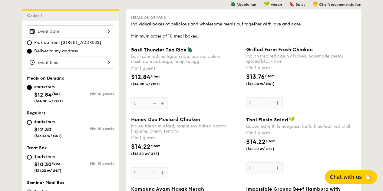  What do you see at coordinates (267, 119) in the screenshot?
I see `span: Thai Fiesta Salad` at bounding box center [267, 119].